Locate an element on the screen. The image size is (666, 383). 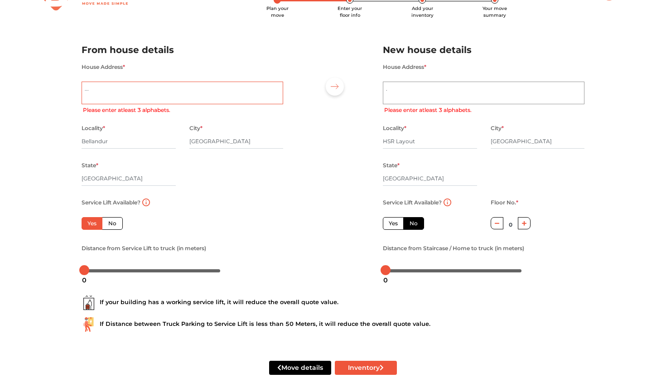
span: Enter your floor info is located at coordinates (350, 12).